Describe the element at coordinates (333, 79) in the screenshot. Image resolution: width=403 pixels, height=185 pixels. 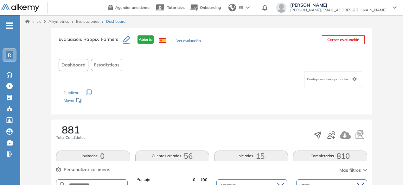
I see `div: Configuraciones opcionales` at that location.